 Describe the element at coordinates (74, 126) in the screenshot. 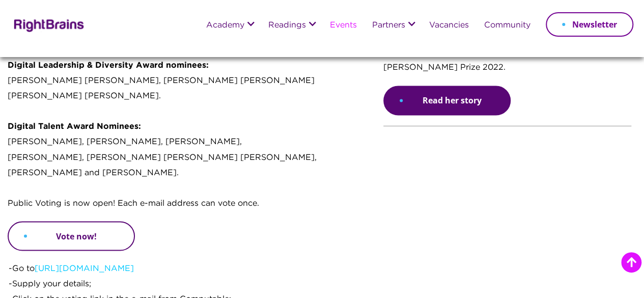

I see `strong: Digital Talent Award Nominees:` at that location.